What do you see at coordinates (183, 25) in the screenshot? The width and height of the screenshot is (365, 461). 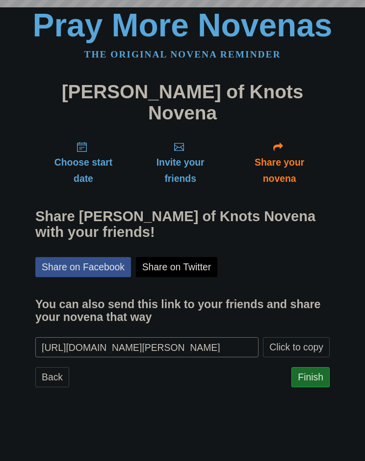 I see `a: Pray More Novenas` at bounding box center [183, 25].